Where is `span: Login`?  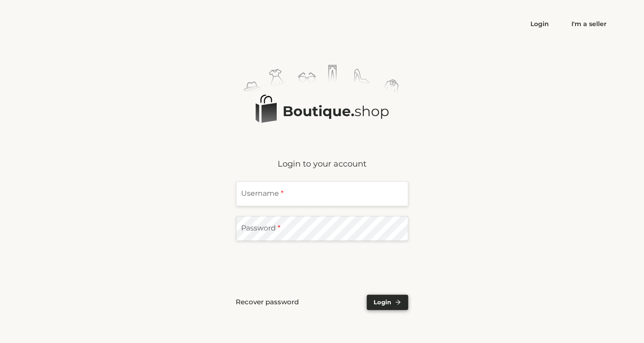 span: Login is located at coordinates (382, 302).